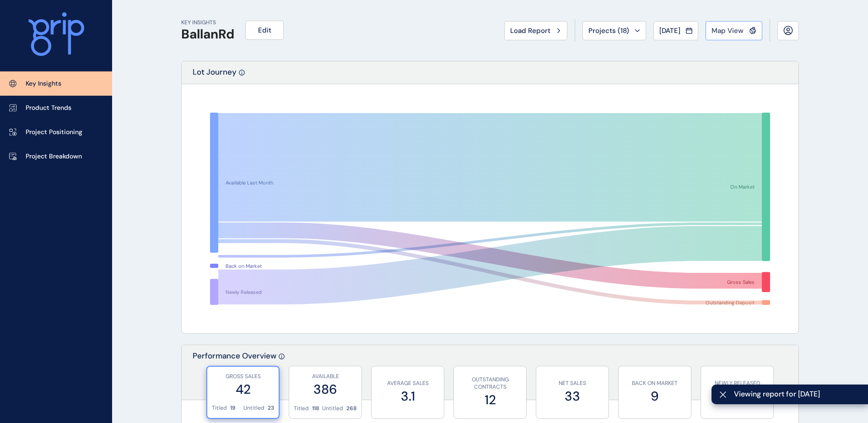  What do you see at coordinates (264, 30) in the screenshot?
I see `button: Edit` at bounding box center [264, 30].